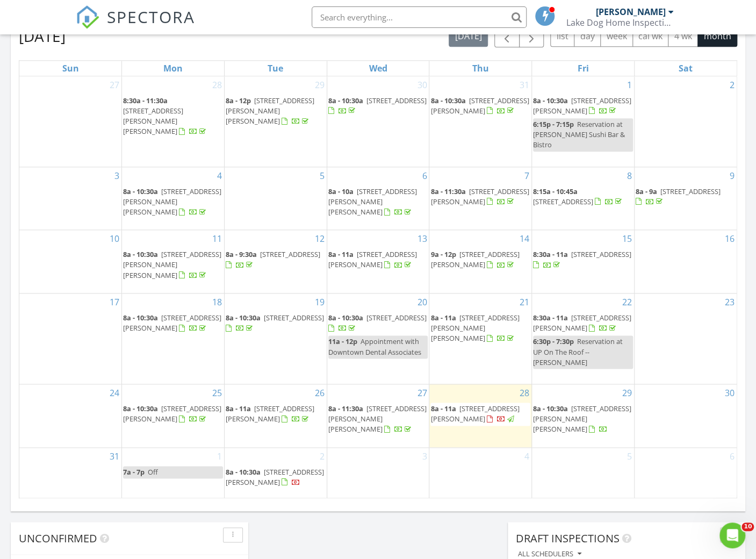 The height and width of the screenshot is (559, 756). I want to click on a: Go to August 2, 2025, so click(732, 85).